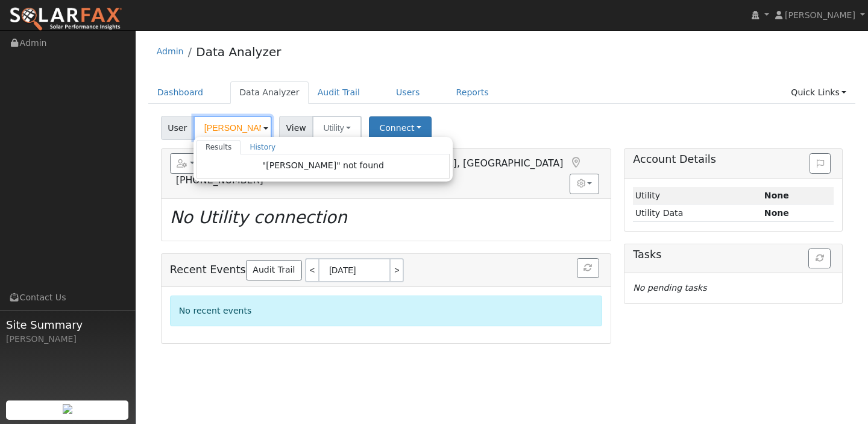 The width and height of the screenshot is (868, 424). Describe the element at coordinates (170, 51) in the screenshot. I see `a: Admin` at that location.